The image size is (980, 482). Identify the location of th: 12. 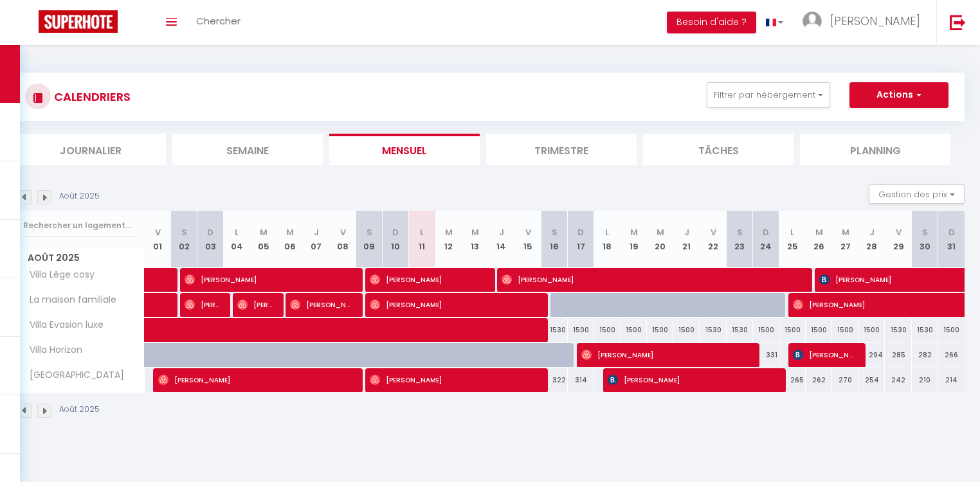
(449, 239).